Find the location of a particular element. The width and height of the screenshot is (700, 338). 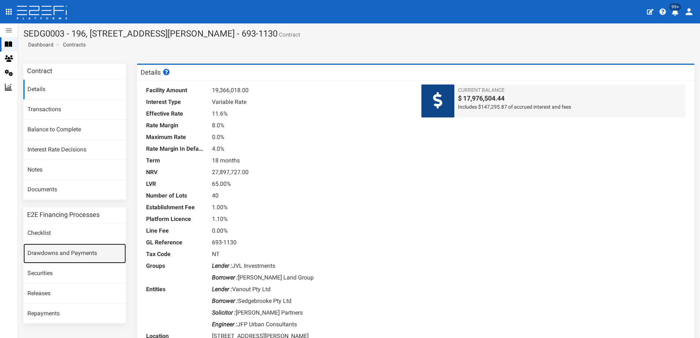

a: Securities is located at coordinates (75, 274).